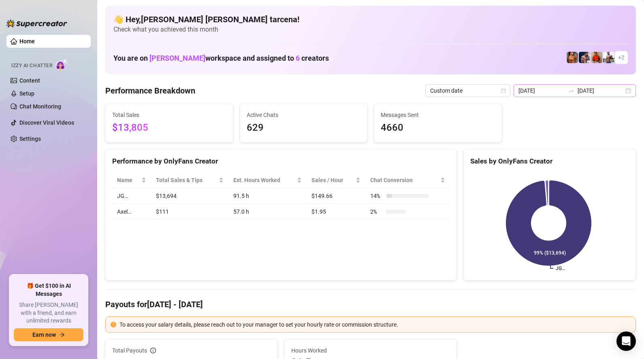 The image size is (644, 359). I want to click on div: Open Intercom Messenger, so click(626, 341).